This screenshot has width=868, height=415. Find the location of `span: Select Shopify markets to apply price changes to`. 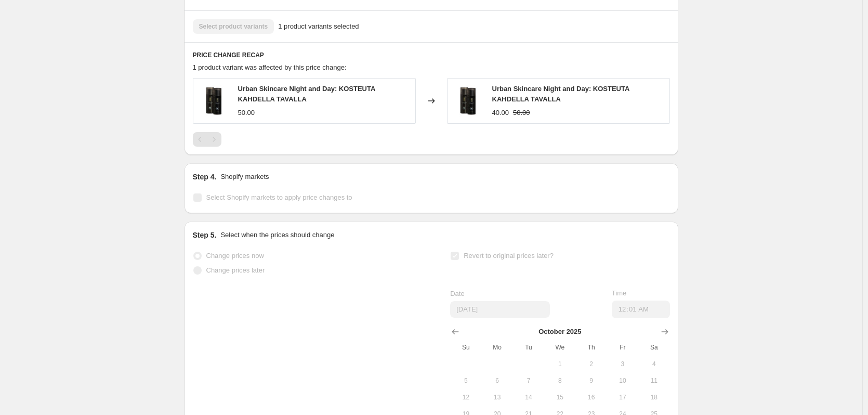

span: Select Shopify markets to apply price changes to is located at coordinates (279, 197).